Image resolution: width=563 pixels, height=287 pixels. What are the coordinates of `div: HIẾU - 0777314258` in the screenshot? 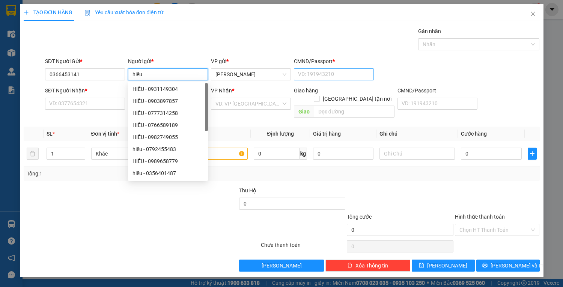 It's located at (168, 113).